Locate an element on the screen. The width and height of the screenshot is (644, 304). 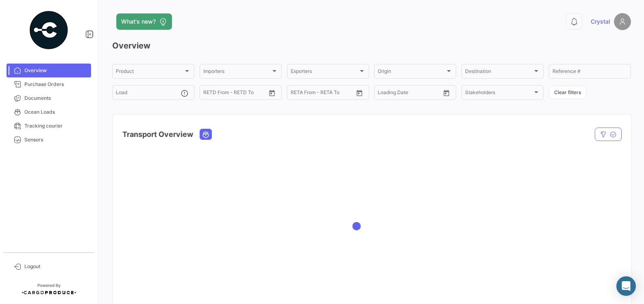
img: powered-by.png is located at coordinates (49, 30).